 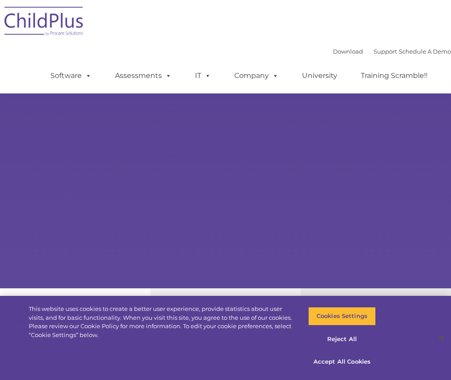 What do you see at coordinates (385, 51) in the screenshot?
I see `a: Support` at bounding box center [385, 51].